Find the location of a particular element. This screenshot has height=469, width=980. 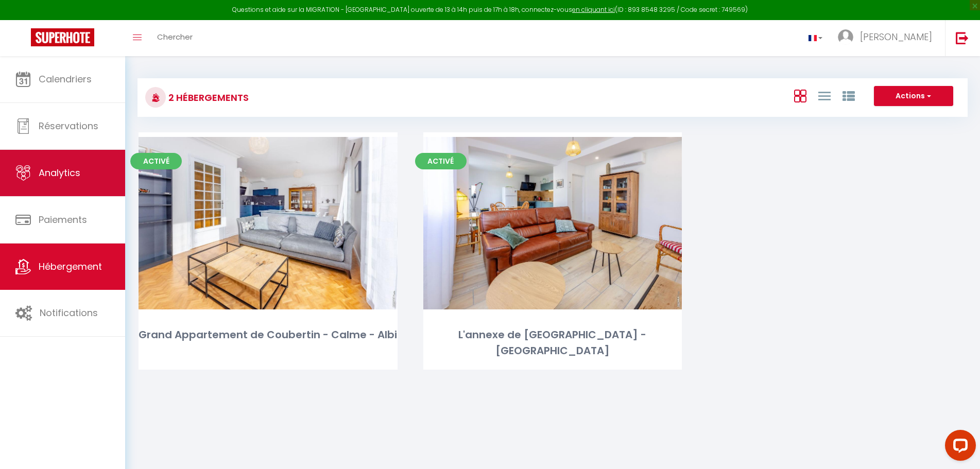

span: Notifications is located at coordinates (68, 312).